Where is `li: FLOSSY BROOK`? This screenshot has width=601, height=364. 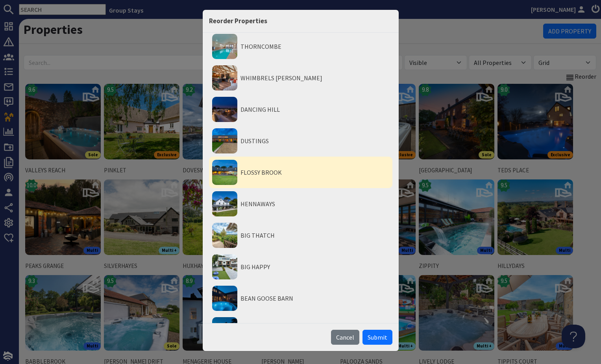 li: FLOSSY BROOK is located at coordinates (301, 173).